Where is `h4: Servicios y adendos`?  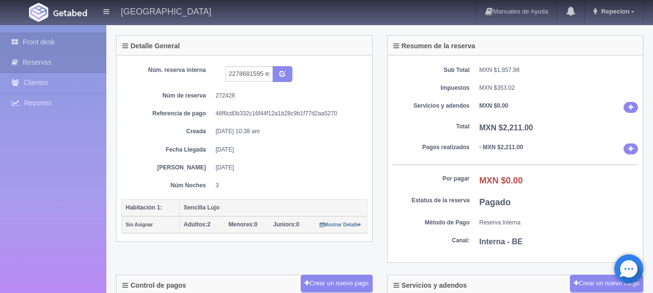
h4: Servicios y adendos is located at coordinates (430, 286).